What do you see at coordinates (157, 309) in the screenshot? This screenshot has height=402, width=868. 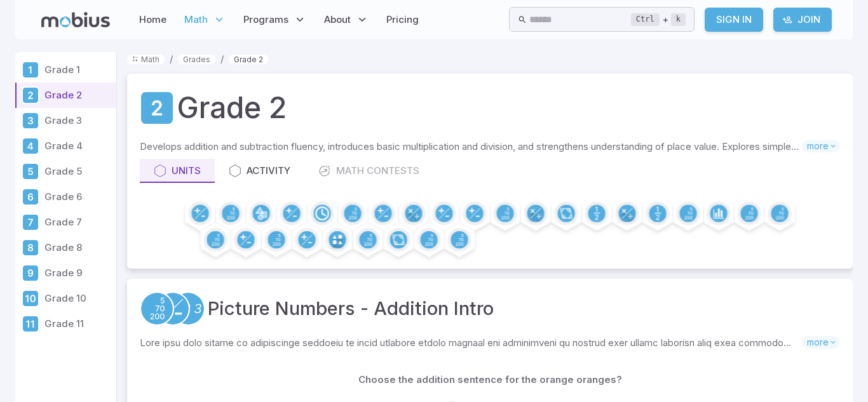 I see `a: Place Value` at bounding box center [157, 309].